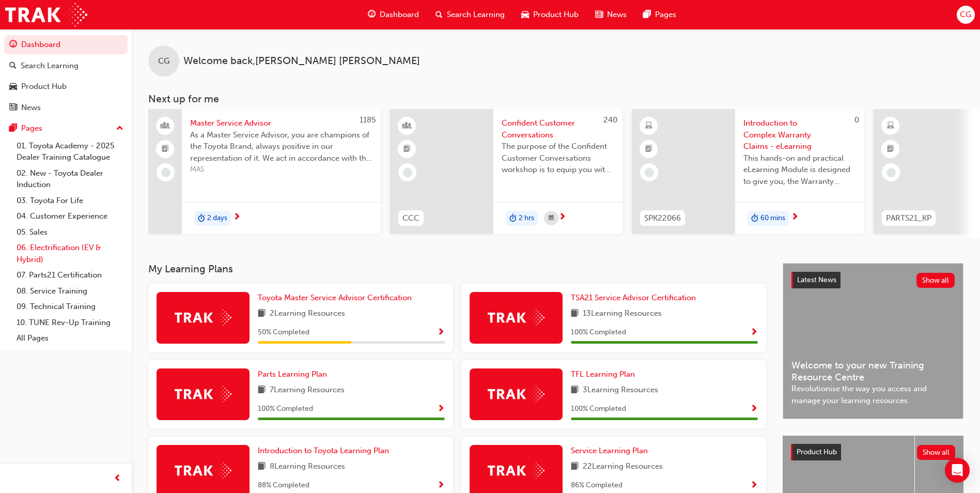  I want to click on a: TFL Learning Plan, so click(605, 374).